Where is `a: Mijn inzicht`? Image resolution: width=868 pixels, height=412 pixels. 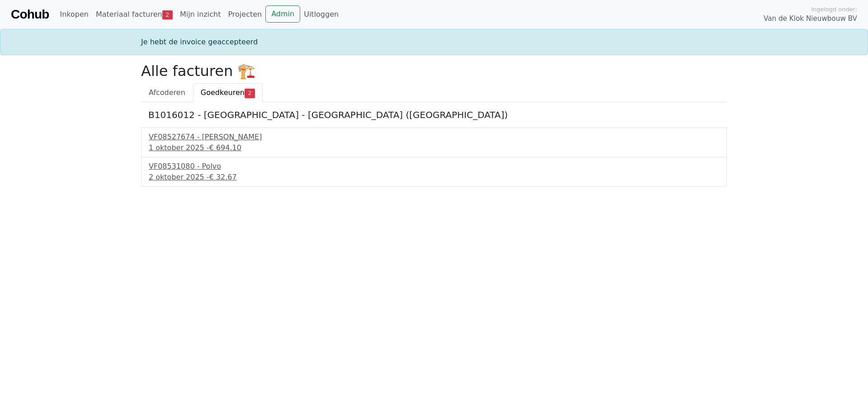 a: Mijn inzicht is located at coordinates (200, 14).